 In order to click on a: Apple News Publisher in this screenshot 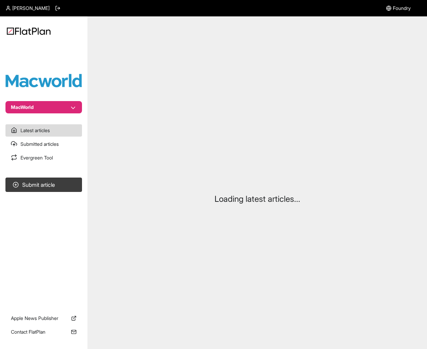, I will do `click(44, 319)`.